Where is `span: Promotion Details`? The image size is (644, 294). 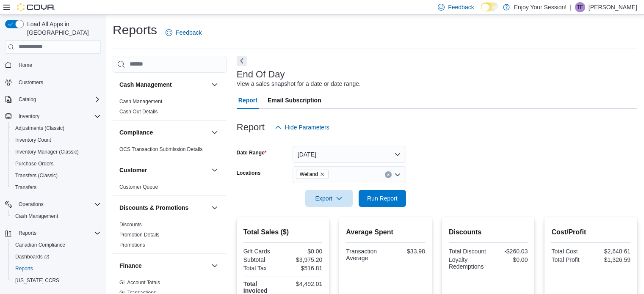 span: Promotion Details is located at coordinates (139, 234).